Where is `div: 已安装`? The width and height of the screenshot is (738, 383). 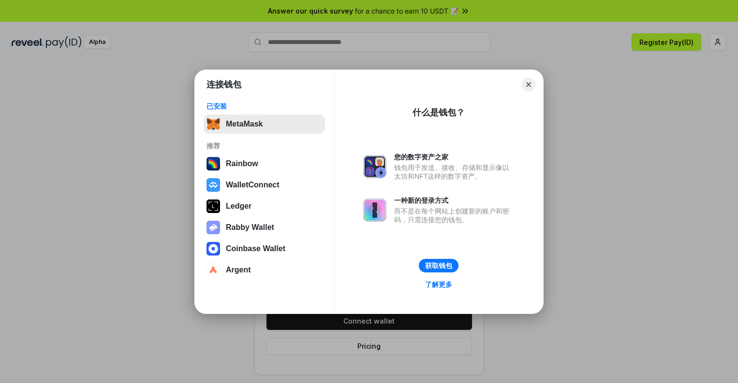
div: 已安装 is located at coordinates (264, 106).